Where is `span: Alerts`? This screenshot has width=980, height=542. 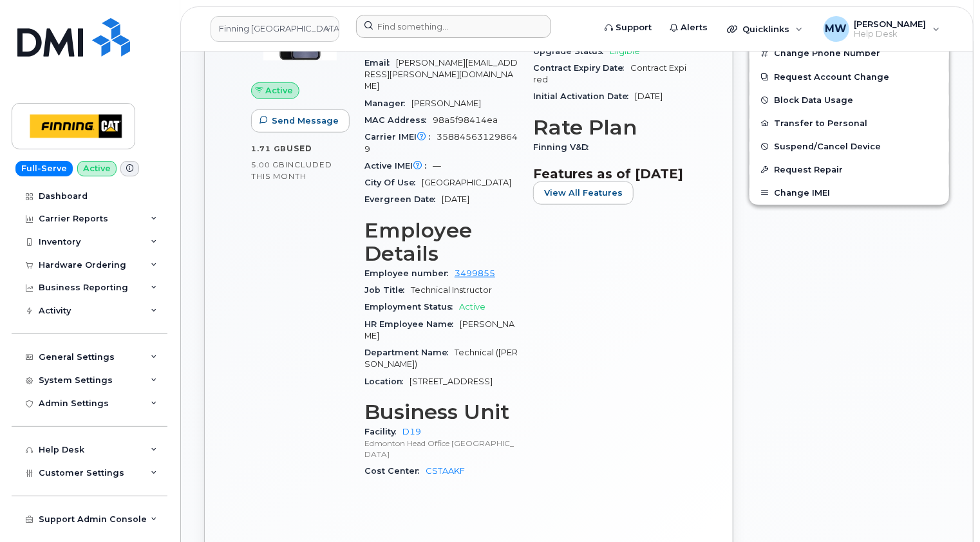
span: Alerts is located at coordinates (694, 28).